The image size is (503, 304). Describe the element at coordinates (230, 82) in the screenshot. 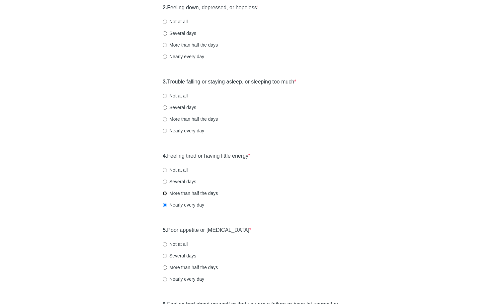

I see `label: Trouble falling or staying asleep, or sleeping too much` at that location.